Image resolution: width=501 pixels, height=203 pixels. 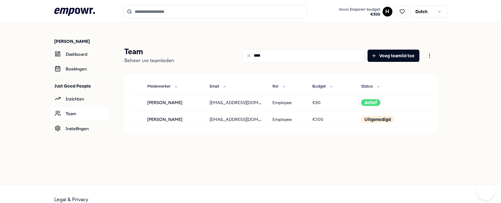 What do you see at coordinates (359, 10) in the screenshot?
I see `span: Jouw Empowr budget` at bounding box center [359, 10].